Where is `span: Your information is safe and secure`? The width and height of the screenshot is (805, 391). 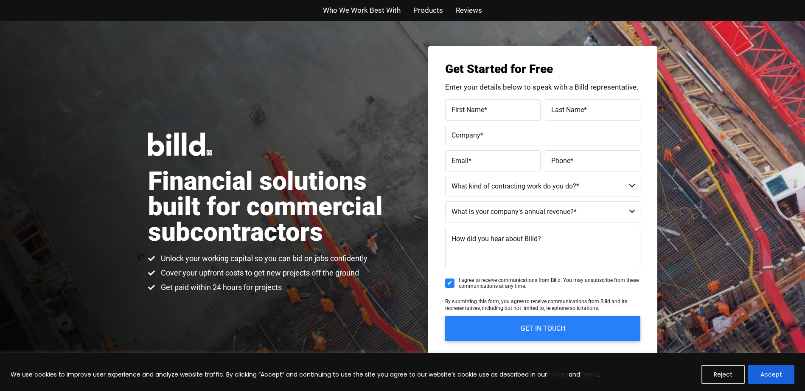 span: Your information is safe and secure is located at coordinates (546, 356).